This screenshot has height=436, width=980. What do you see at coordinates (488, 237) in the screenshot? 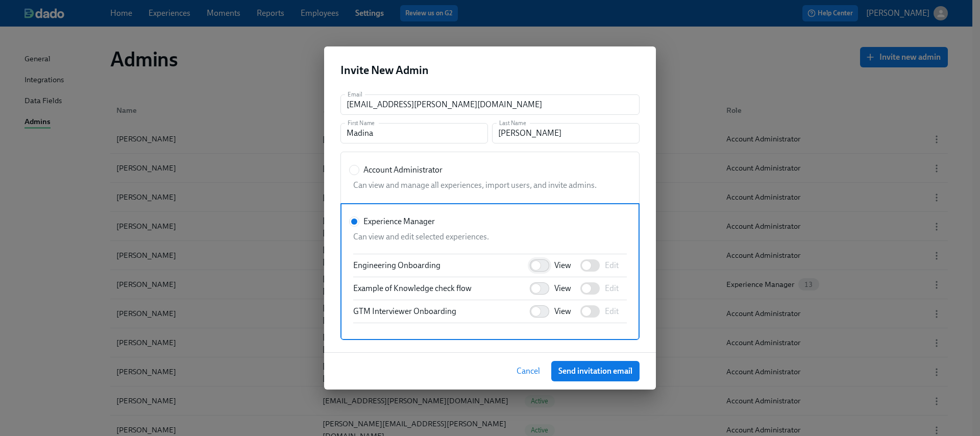
I see `div: Can view and edit selected experiences.` at bounding box center [488, 237].